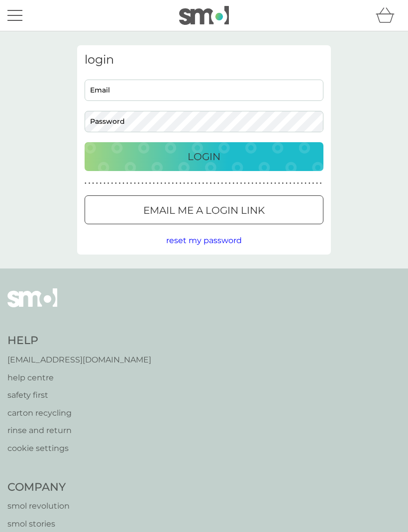 Image resolution: width=408 pixels, height=532 pixels. Describe the element at coordinates (79, 430) in the screenshot. I see `a: rinse and return` at that location.